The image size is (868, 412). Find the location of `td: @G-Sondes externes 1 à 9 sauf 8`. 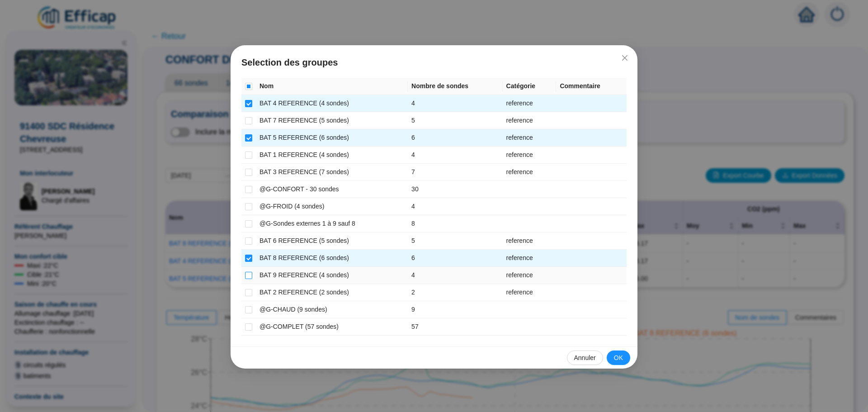

td: @G-Sondes externes 1 à 9 sauf 8 is located at coordinates (332, 224).